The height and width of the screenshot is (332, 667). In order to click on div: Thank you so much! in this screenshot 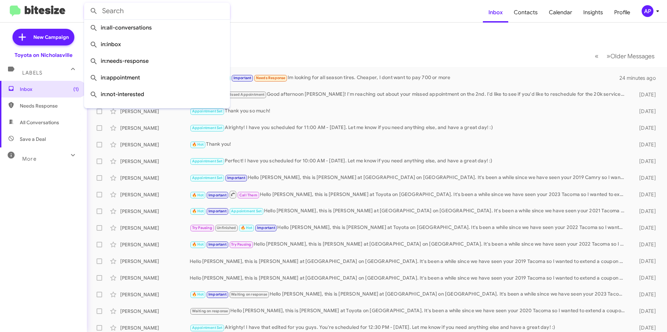, I will do `click(409, 111)`.